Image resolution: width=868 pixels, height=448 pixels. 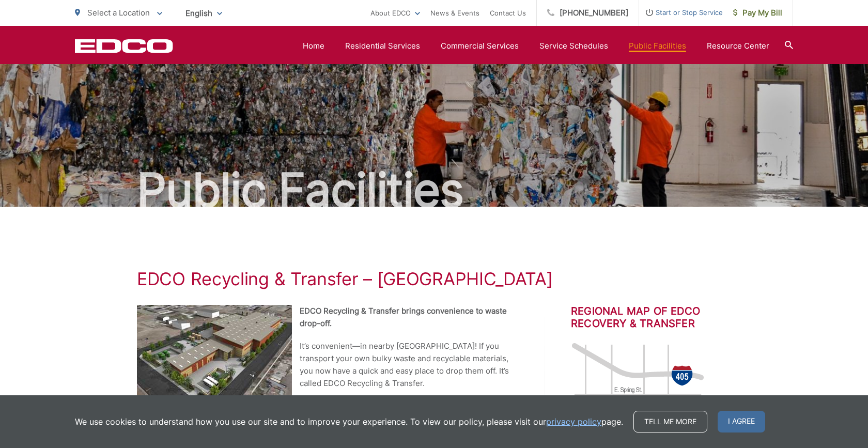 I want to click on a: Residential Services, so click(x=383, y=46).